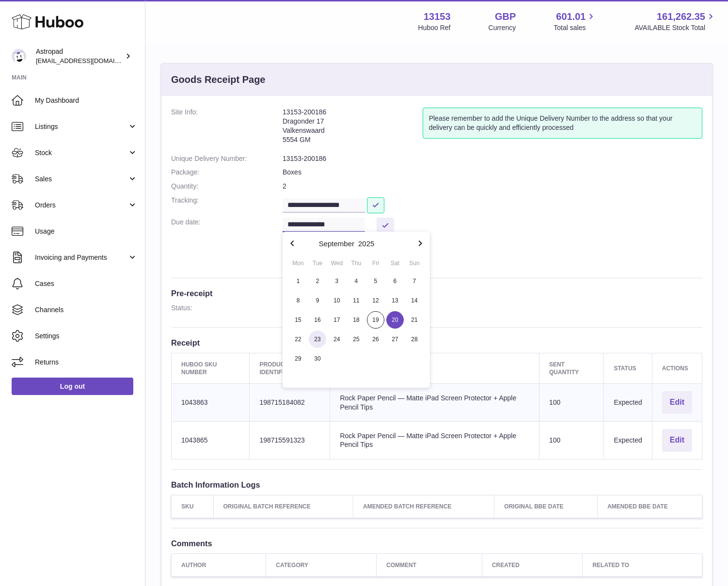  I want to click on h3: Pre-receipt, so click(437, 293).